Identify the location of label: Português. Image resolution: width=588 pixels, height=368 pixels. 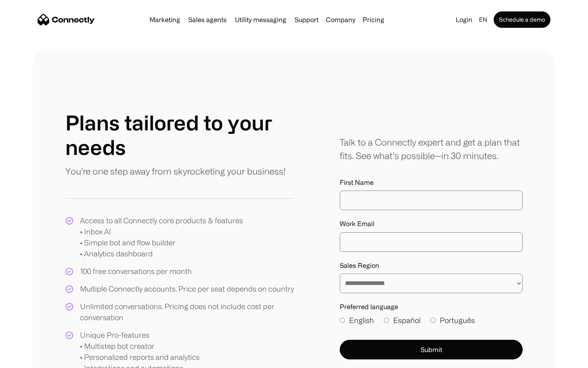
(453, 320).